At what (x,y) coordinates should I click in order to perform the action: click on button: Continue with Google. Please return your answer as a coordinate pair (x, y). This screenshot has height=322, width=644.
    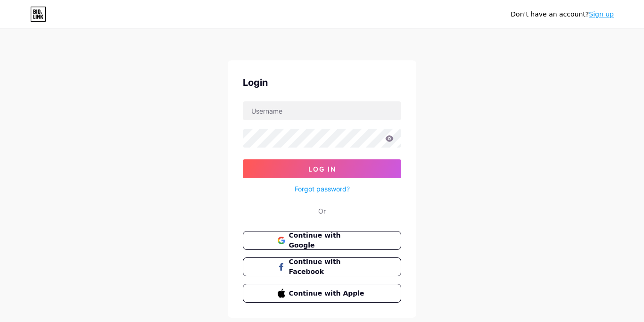
    Looking at the image, I should click on (322, 240).